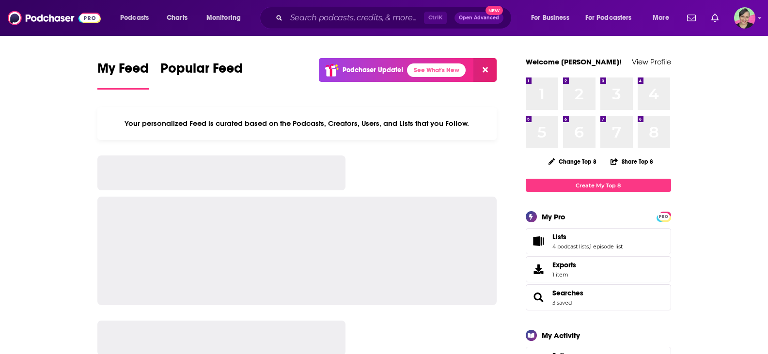  I want to click on a: 4 podcast lists, so click(571, 247).